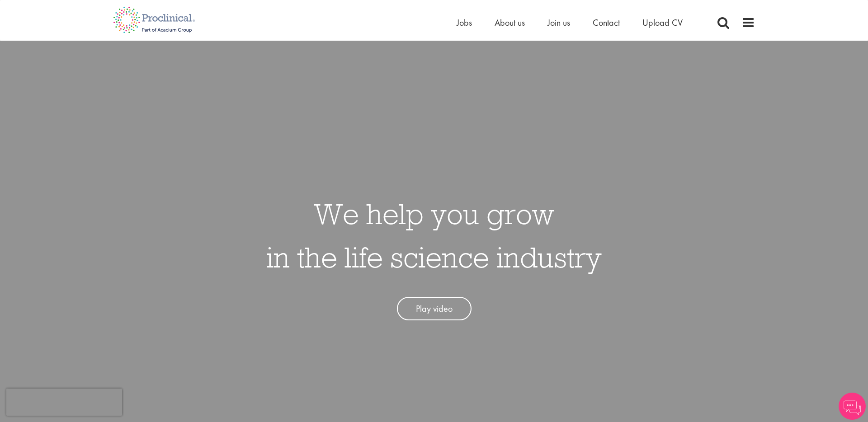  Describe the element at coordinates (464, 23) in the screenshot. I see `a: Jobs` at that location.